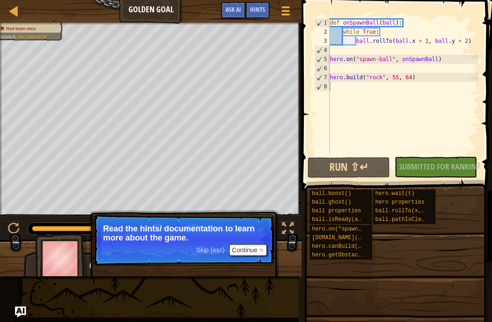  I want to click on span: Skip (esc), so click(211, 250).